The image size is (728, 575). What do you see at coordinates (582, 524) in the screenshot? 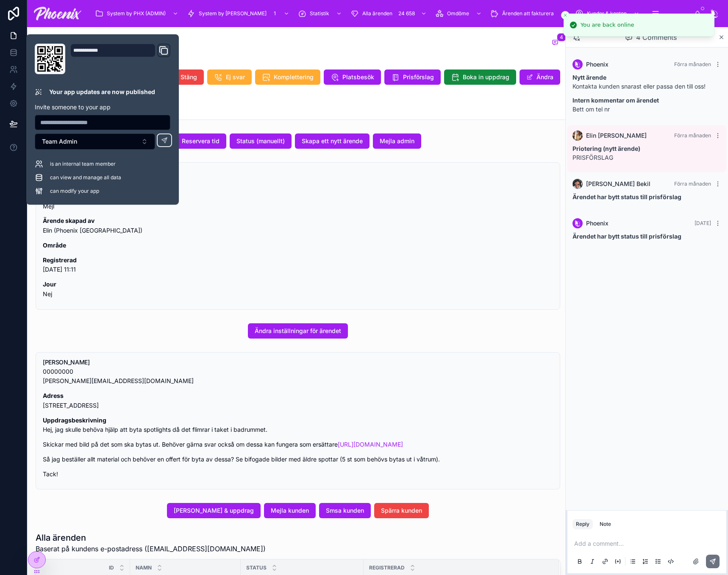
I see `button: Reply` at bounding box center [582, 524].